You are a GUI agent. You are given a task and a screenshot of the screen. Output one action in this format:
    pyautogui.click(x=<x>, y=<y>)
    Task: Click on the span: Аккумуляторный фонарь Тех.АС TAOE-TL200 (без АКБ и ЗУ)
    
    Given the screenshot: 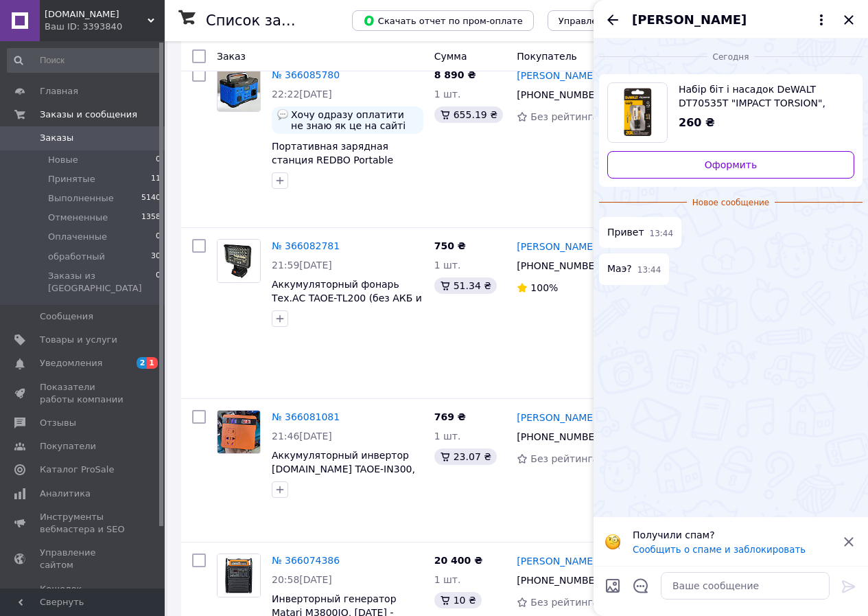 What is the action you would take?
    pyautogui.click(x=347, y=298)
    